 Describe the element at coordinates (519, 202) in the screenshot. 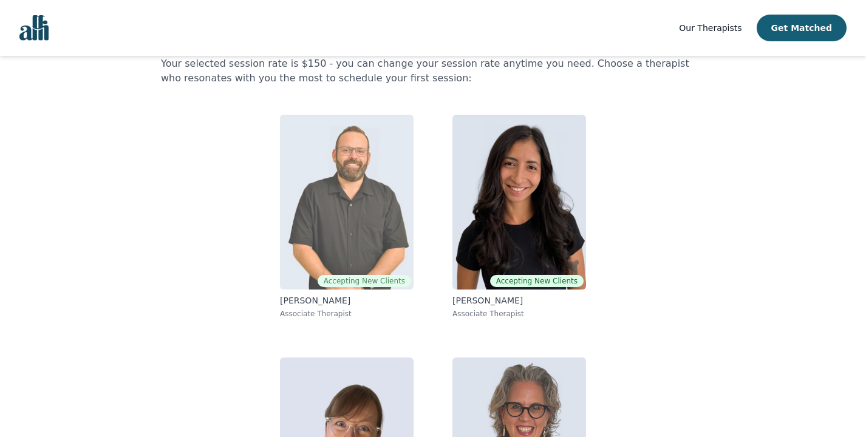

I see `img: Natalia Sarmiento` at that location.